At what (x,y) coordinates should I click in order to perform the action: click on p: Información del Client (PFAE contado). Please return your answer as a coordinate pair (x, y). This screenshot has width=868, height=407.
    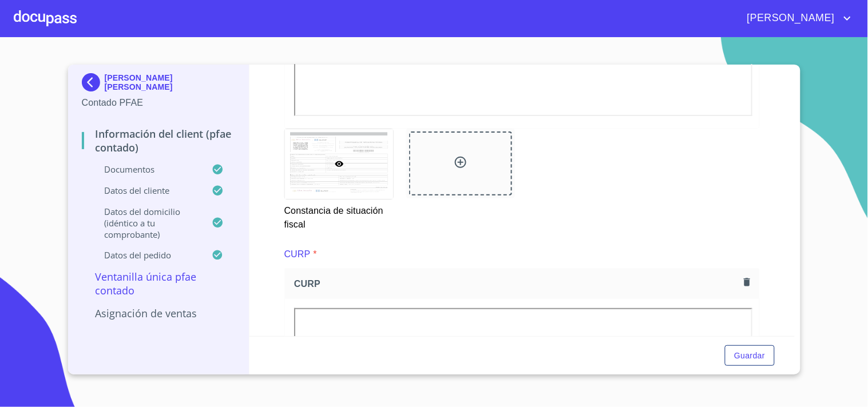
    Looking at the image, I should click on (159, 141).